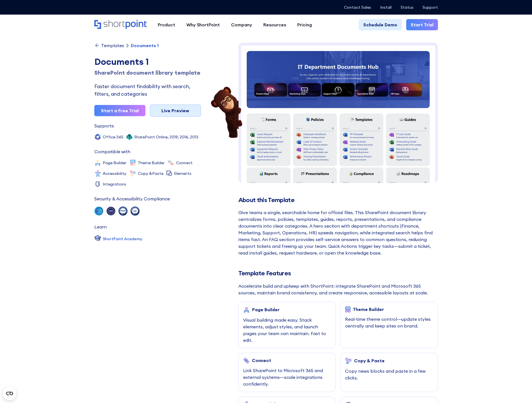 The width and height of the screenshot is (532, 403). Describe the element at coordinates (148, 73) in the screenshot. I see `h1: SharePoint document library template` at that location.